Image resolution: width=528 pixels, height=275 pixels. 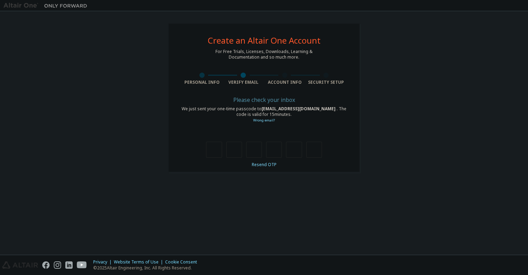 What do you see at coordinates (139, 262) in the screenshot?
I see `div: Website Terms of Use` at bounding box center [139, 262].